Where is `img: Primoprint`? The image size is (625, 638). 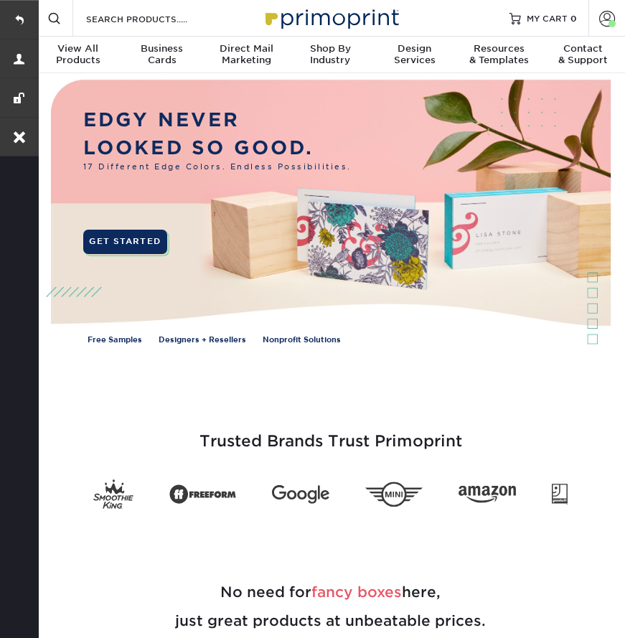 img: Primoprint is located at coordinates (331, 17).